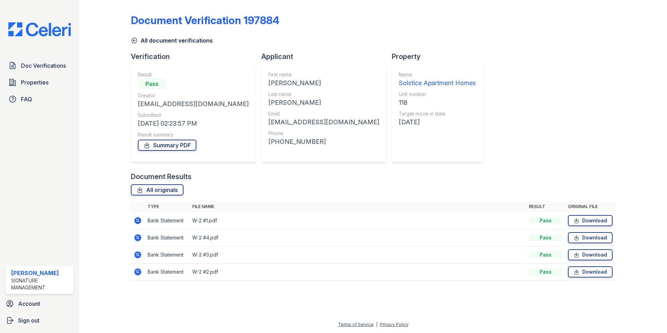  Describe the element at coordinates (440, 57) in the screenshot. I see `div: Property` at that location.